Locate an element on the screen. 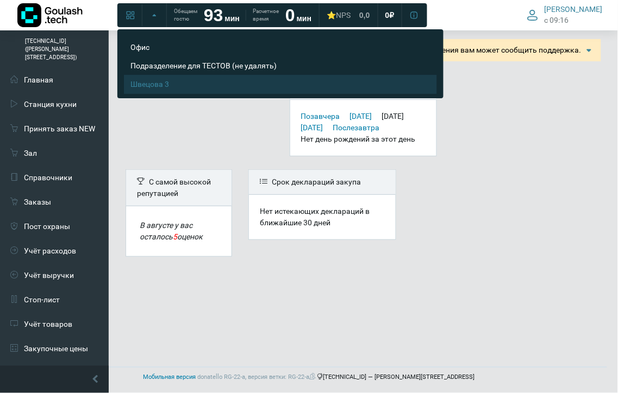 This screenshot has width=618, height=393. span: Расчетное время is located at coordinates (266, 15).